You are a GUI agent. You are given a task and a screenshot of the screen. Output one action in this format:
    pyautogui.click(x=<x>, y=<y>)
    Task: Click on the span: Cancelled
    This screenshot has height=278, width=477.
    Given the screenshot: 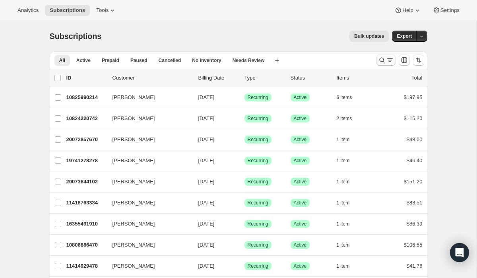 What is the action you would take?
    pyautogui.click(x=170, y=60)
    